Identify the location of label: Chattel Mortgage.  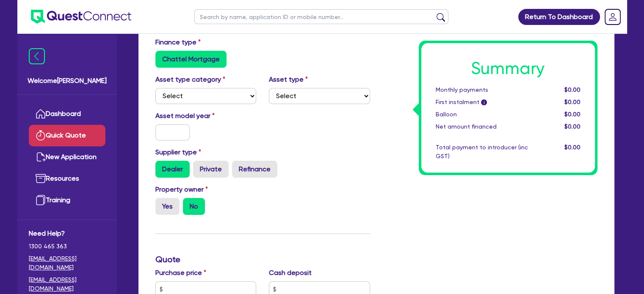
(191, 59).